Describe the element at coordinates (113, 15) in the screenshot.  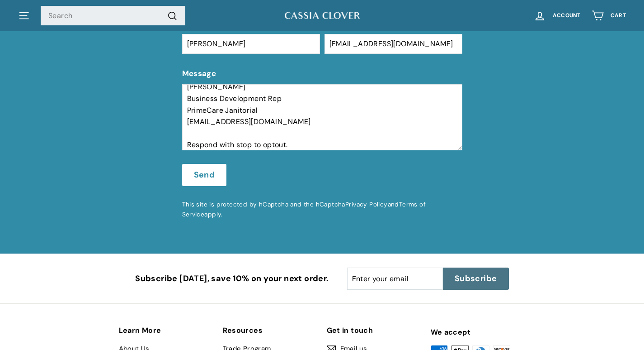
I see `input: Search` at that location.